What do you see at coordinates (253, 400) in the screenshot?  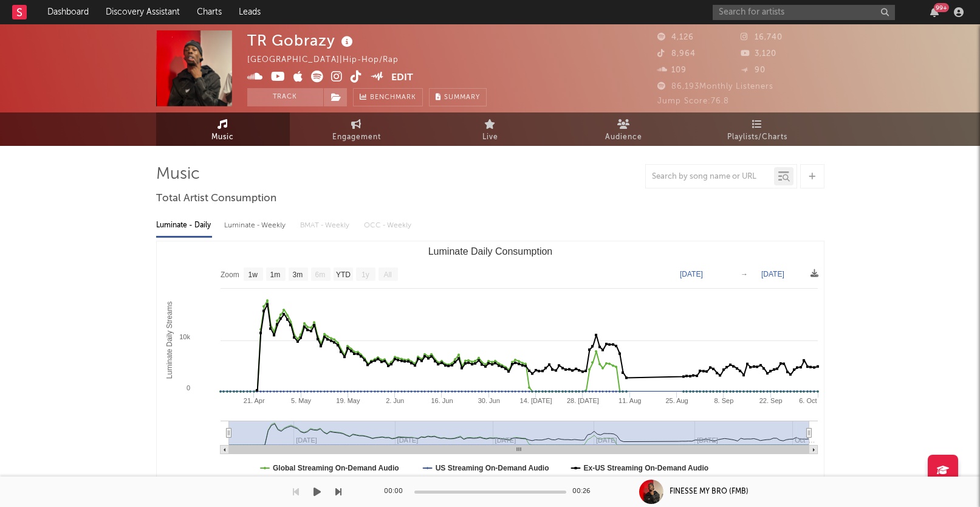 I see `text: 21. Apr` at bounding box center [253, 400].